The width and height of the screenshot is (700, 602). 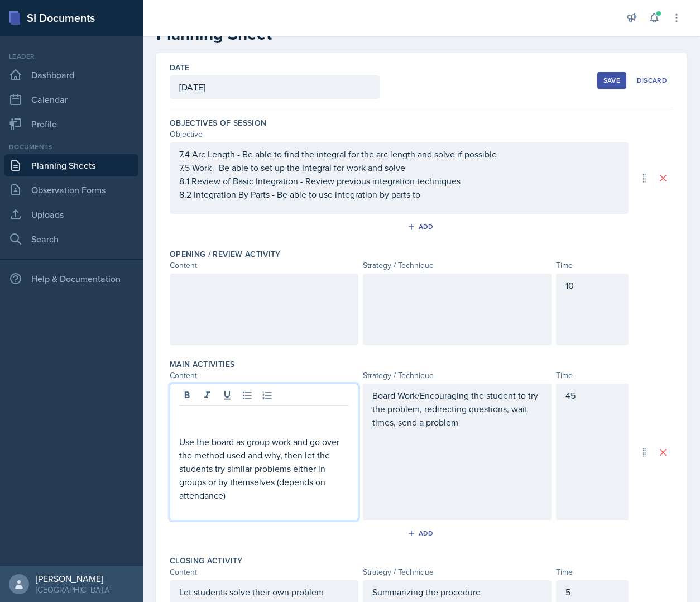 I want to click on div: Help & Documentation, so click(x=71, y=278).